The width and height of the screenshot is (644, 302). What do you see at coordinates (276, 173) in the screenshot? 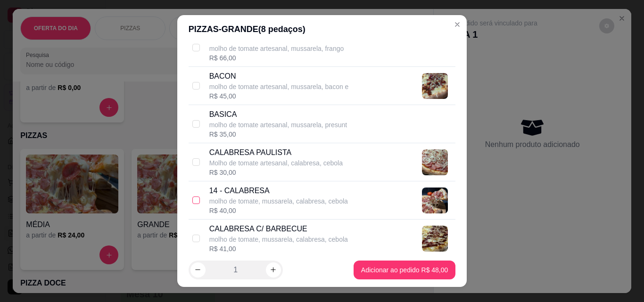
I see `div: R$ 30,00` at bounding box center [276, 173].